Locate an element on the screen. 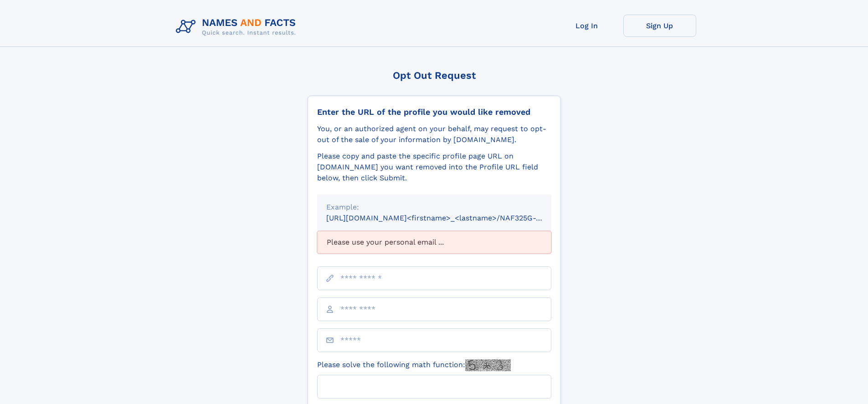 Image resolution: width=868 pixels, height=404 pixels. a: Sign Up is located at coordinates (660, 25).